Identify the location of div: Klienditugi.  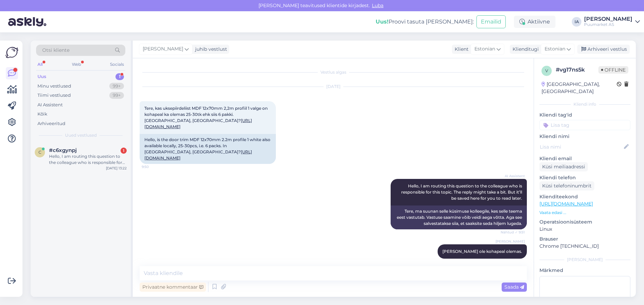
(524, 49).